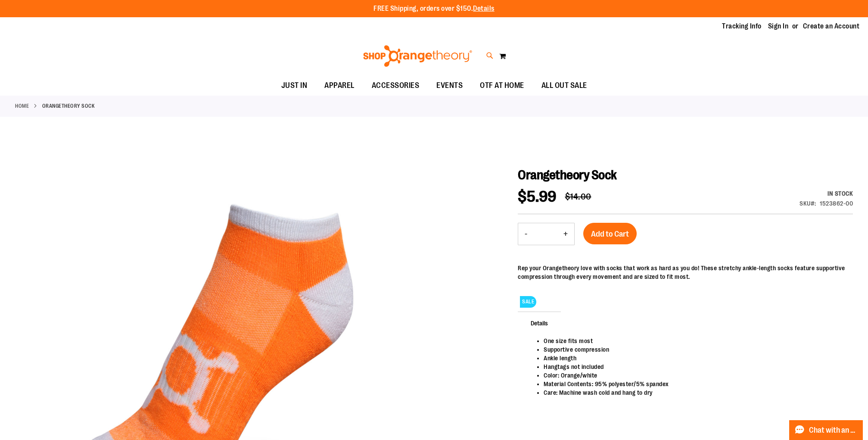 The width and height of the screenshot is (868, 440). Describe the element at coordinates (831, 26) in the screenshot. I see `a: Create an Account` at that location.